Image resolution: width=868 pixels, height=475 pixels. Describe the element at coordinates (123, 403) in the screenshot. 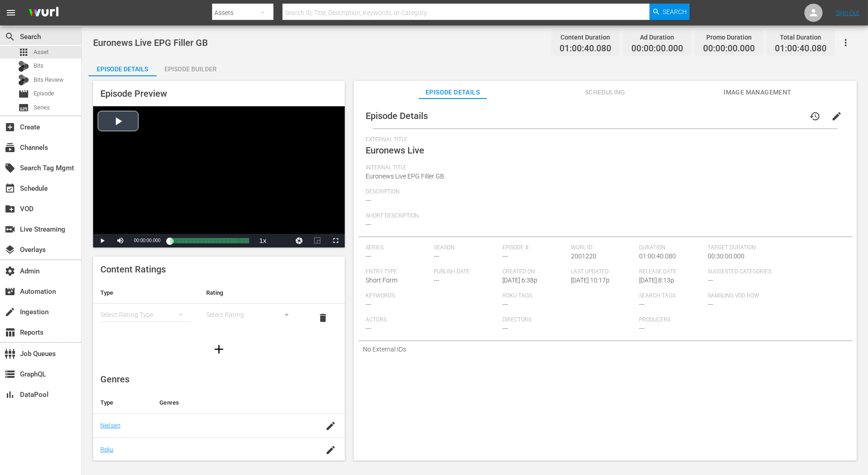

I see `th: Type` at that location.